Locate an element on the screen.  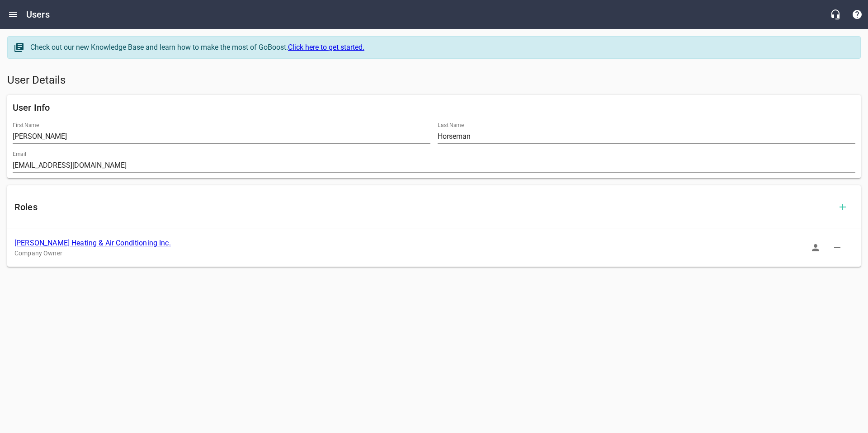
button: Delete Role is located at coordinates (837, 247).